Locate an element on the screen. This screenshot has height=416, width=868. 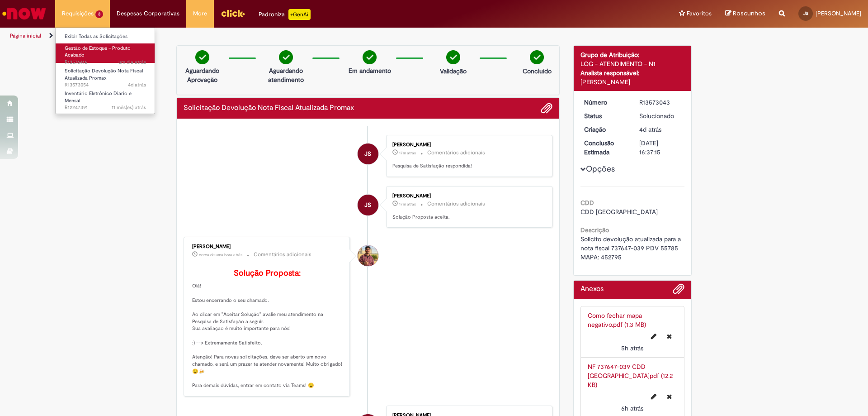
time: 27/09/2025 13:20:37 is located at coordinates (137, 84).